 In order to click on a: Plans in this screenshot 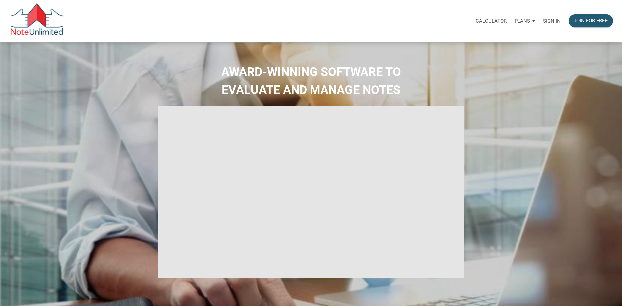, I will do `click(525, 21)`.